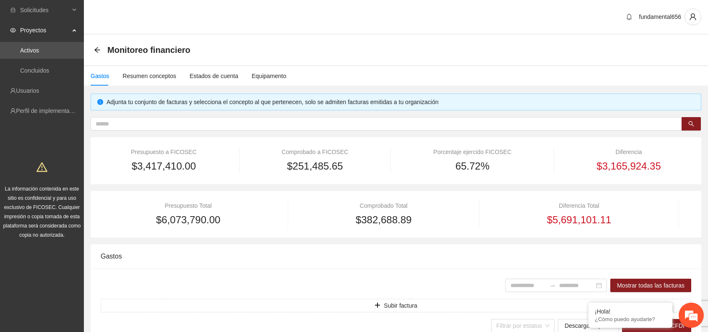  Describe the element at coordinates (164, 152) in the screenshot. I see `div: Presupuesto a FICOSEC` at that location.